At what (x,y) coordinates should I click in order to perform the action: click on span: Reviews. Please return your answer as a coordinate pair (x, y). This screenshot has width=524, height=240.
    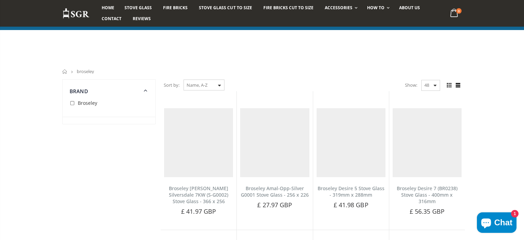
    Looking at the image, I should click on (142, 18).